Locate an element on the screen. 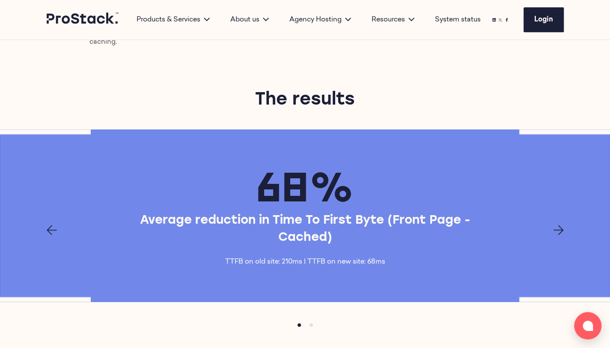 Image resolution: width=610 pixels, height=348 pixels. div: Products & Services is located at coordinates (173, 20).